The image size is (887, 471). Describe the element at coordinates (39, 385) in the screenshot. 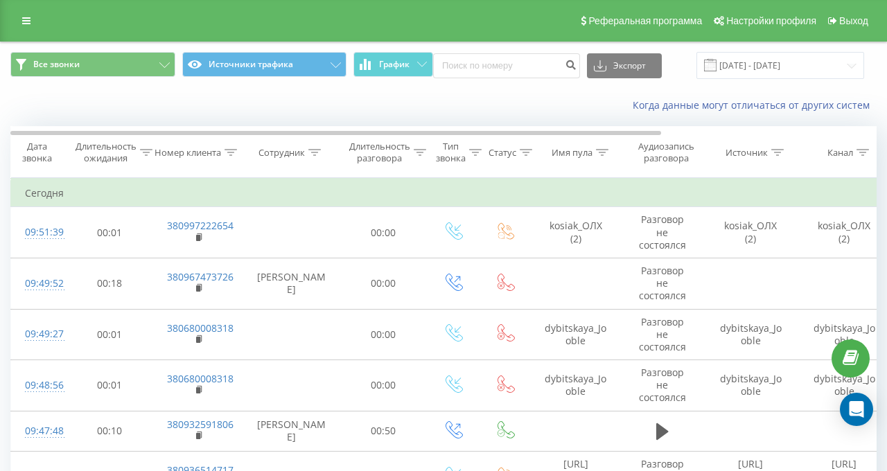

I see `div: 09:48:56` at that location.